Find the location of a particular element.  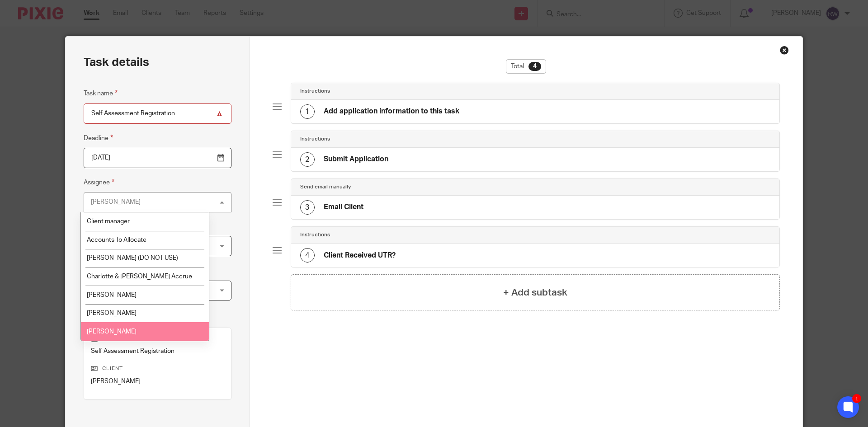

span: Accounts To Allocate is located at coordinates (117, 240).